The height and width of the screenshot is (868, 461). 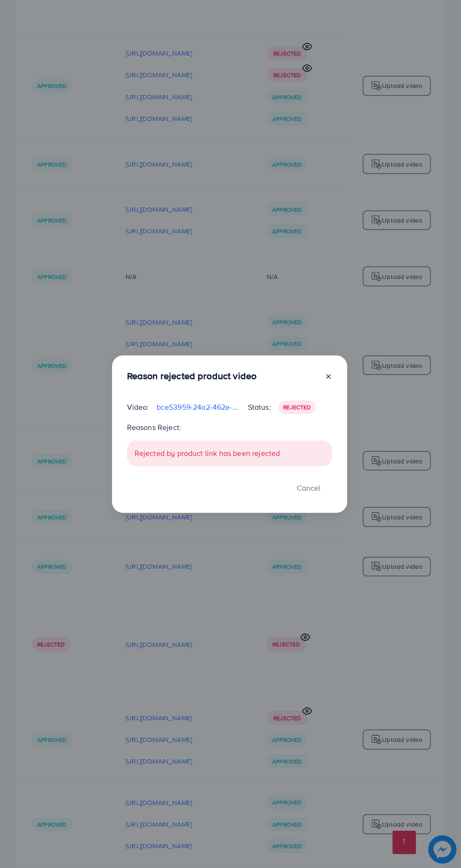 What do you see at coordinates (192, 376) in the screenshot?
I see `h3: Reason rejected product video` at bounding box center [192, 376].